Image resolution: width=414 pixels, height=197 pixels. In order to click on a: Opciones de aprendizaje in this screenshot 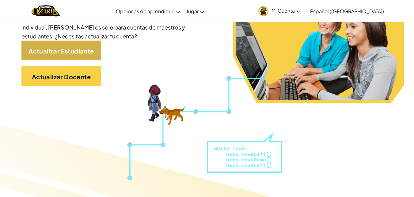, I will do `click(148, 11)`.